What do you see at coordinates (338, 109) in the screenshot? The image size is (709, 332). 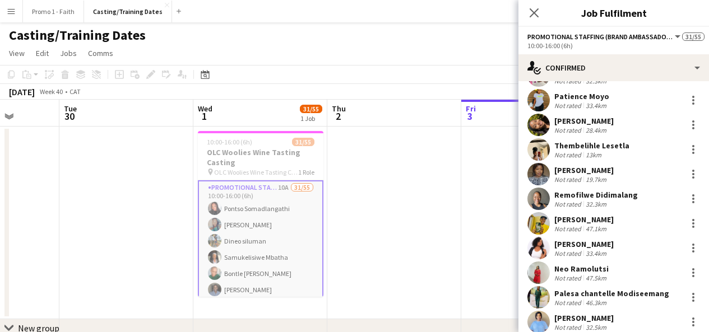 I see `span: Thu` at bounding box center [338, 109].